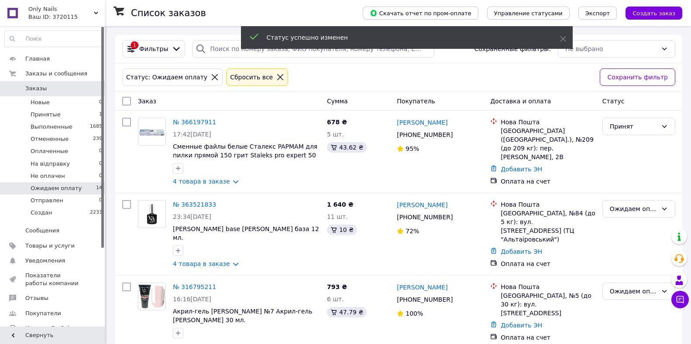  Describe the element at coordinates (337, 101) in the screenshot. I see `span: Сумма` at that location.